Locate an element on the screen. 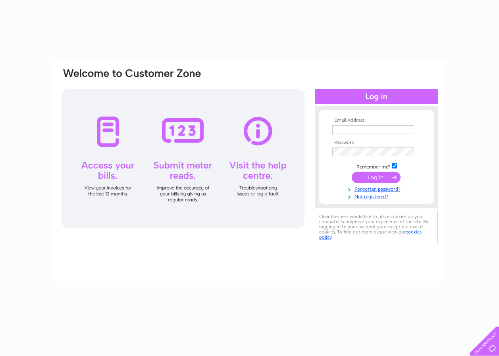 The width and height of the screenshot is (499, 356). td: Remember me? is located at coordinates (376, 166).